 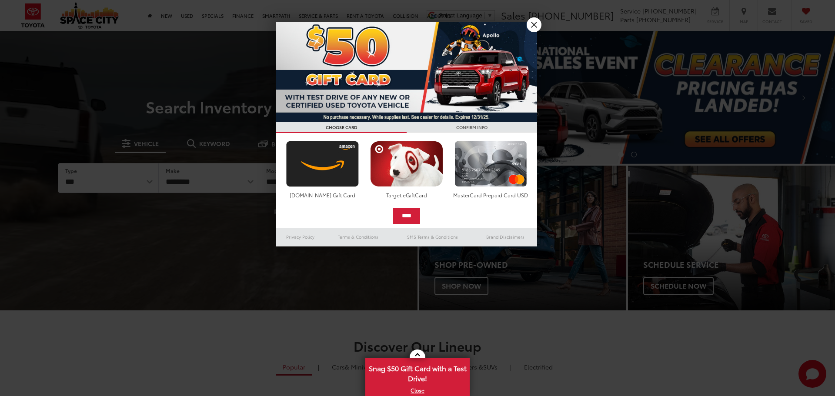 I want to click on img: mastercard.png, so click(x=491, y=164).